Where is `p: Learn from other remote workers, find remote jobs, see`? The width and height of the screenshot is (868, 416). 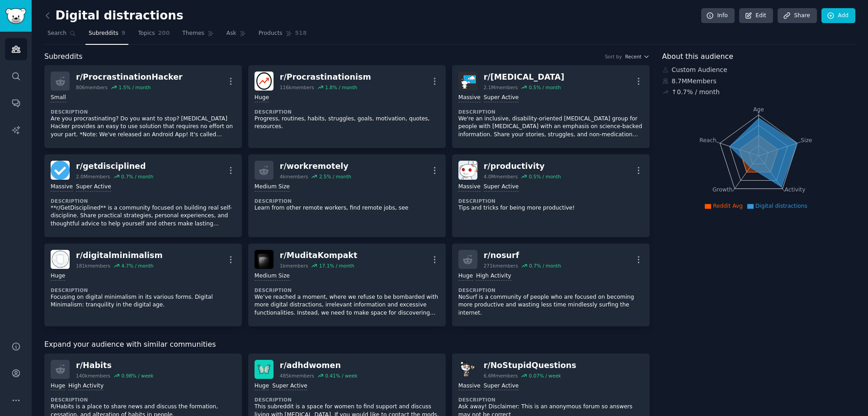 p: Learn from other remote workers, find remote jobs, see is located at coordinates (346, 208).